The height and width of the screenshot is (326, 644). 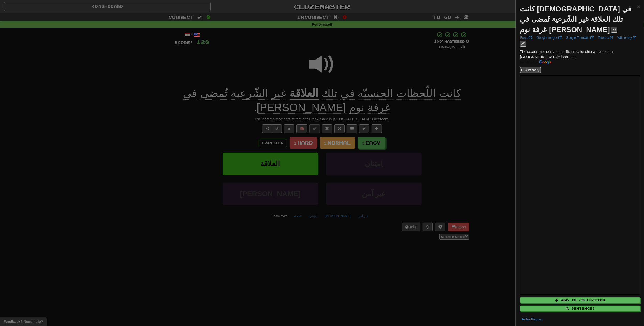 What do you see at coordinates (536, 62) in the screenshot?
I see `img: Color short` at bounding box center [536, 62].